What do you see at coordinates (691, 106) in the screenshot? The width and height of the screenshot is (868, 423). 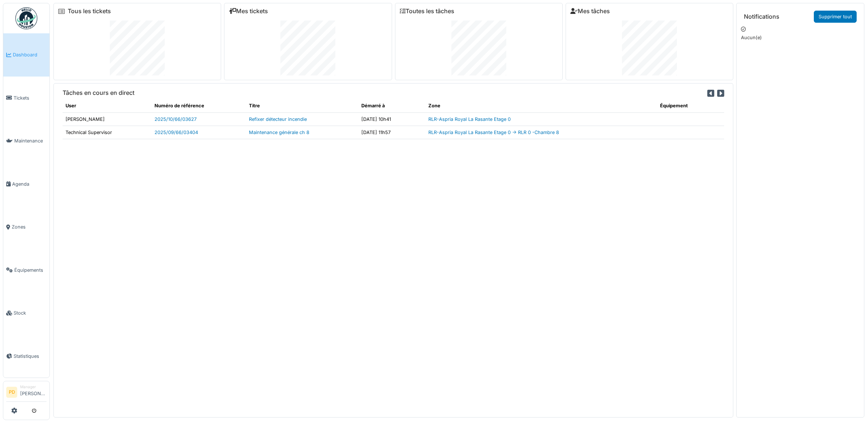 I see `th: Équipement` at bounding box center [691, 106].